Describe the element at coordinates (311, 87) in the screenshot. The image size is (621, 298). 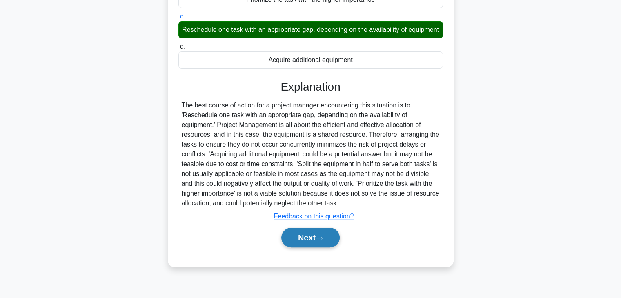
I see `h3: Explanation` at that location.